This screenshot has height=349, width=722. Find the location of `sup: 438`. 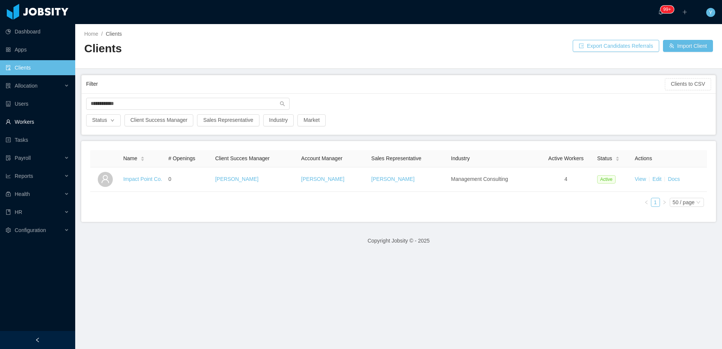

sup: 438 is located at coordinates (667, 9).